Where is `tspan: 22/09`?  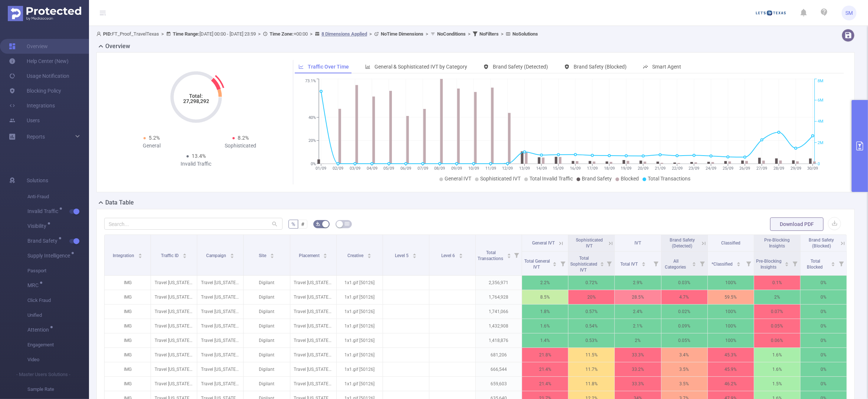
tspan: 22/09 is located at coordinates (676, 168).